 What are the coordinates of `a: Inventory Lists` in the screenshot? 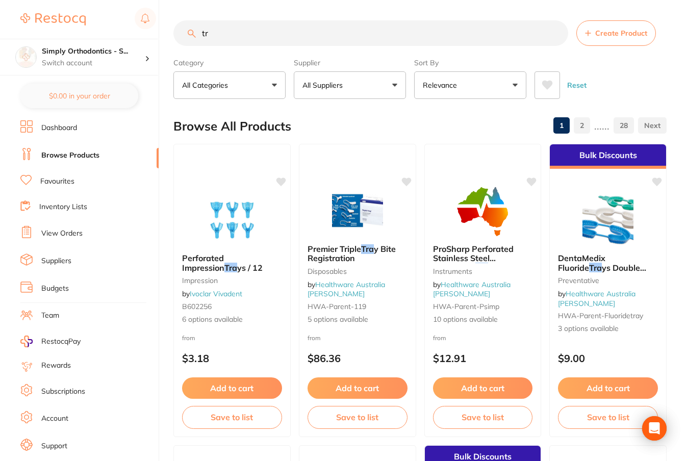 It's located at (63, 207).